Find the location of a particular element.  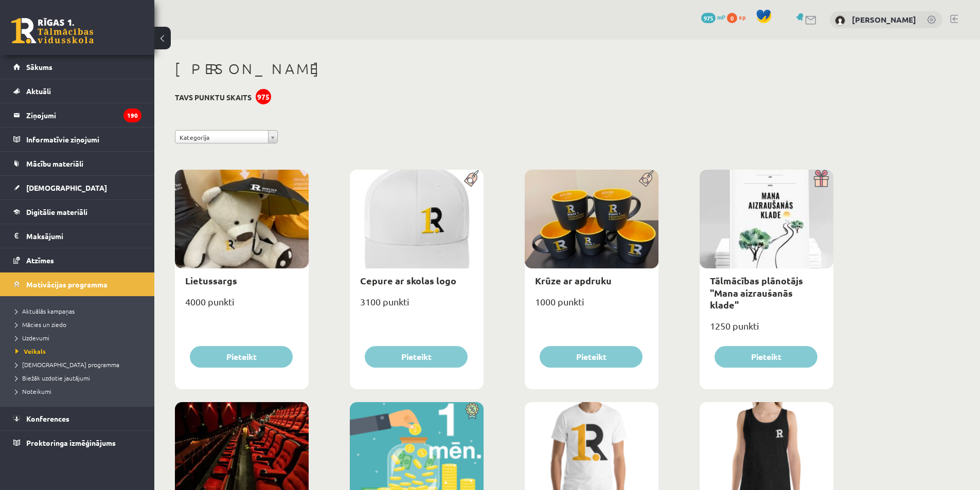

a: Aktuāli is located at coordinates (77, 91).